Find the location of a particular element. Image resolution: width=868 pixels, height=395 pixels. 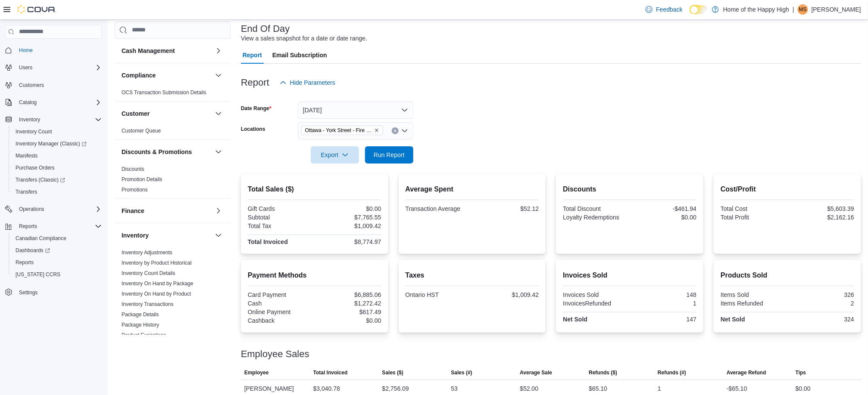

span: Users is located at coordinates (26, 68).